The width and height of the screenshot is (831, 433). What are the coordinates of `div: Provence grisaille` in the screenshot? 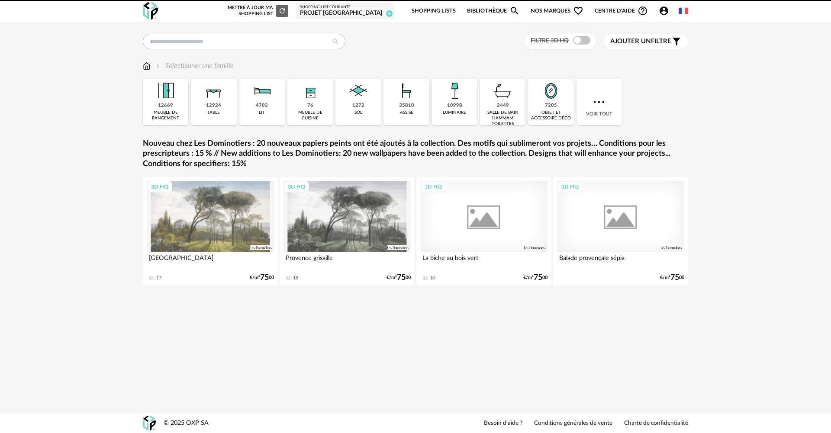 It's located at (347, 261).